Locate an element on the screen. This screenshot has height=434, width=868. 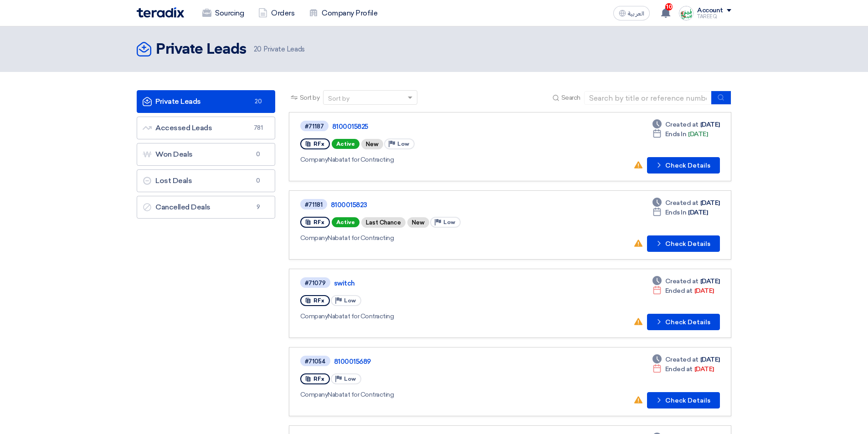
div: Account is located at coordinates (710, 11).